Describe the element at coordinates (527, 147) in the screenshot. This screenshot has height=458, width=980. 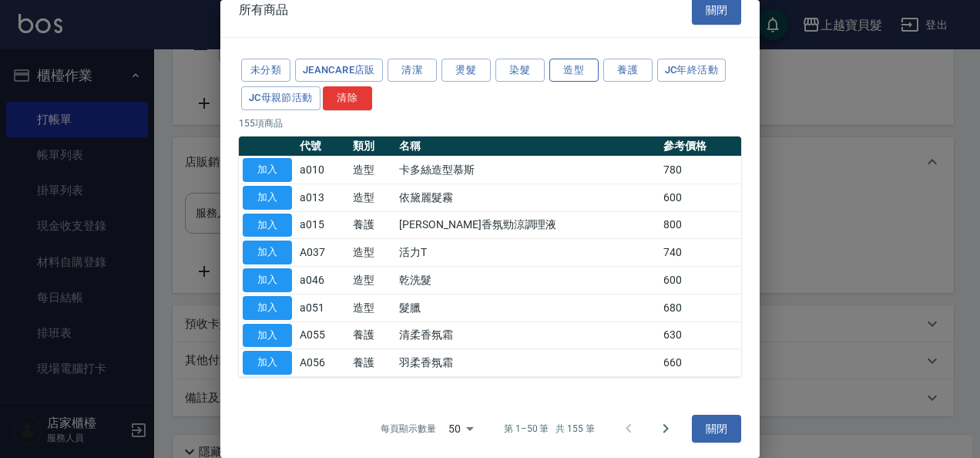
I see `th: 名稱` at that location.